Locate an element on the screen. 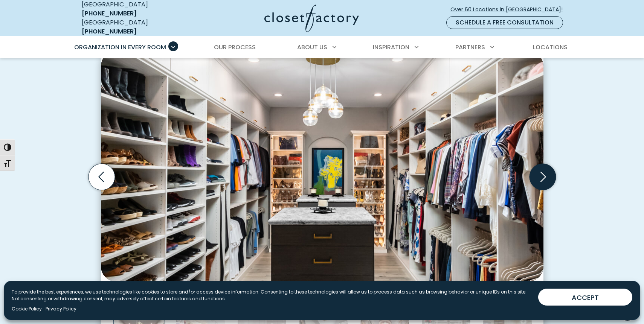 Image resolution: width=644 pixels, height=324 pixels. a: Privacy Policy is located at coordinates (61, 309).